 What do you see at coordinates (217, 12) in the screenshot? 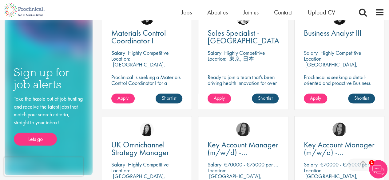
I see `a: About us` at bounding box center [217, 12].